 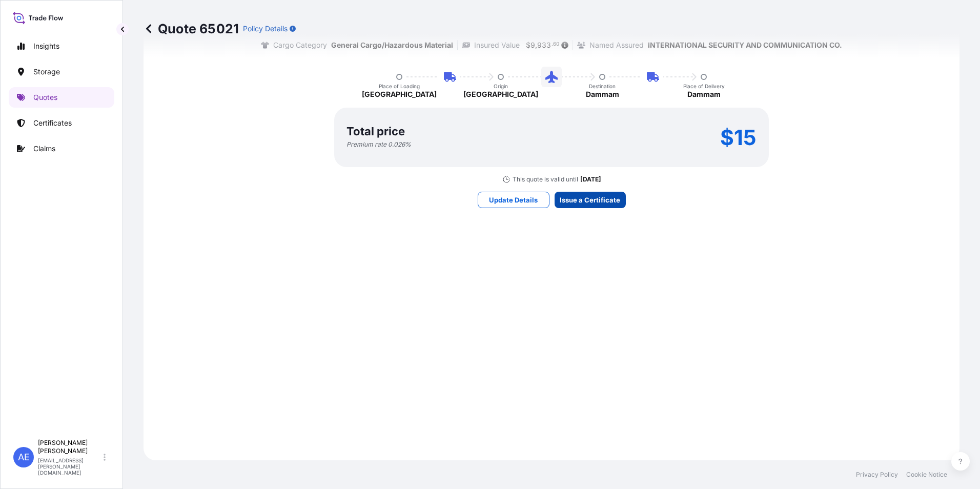 I want to click on a: Privacy Policy, so click(x=877, y=475).